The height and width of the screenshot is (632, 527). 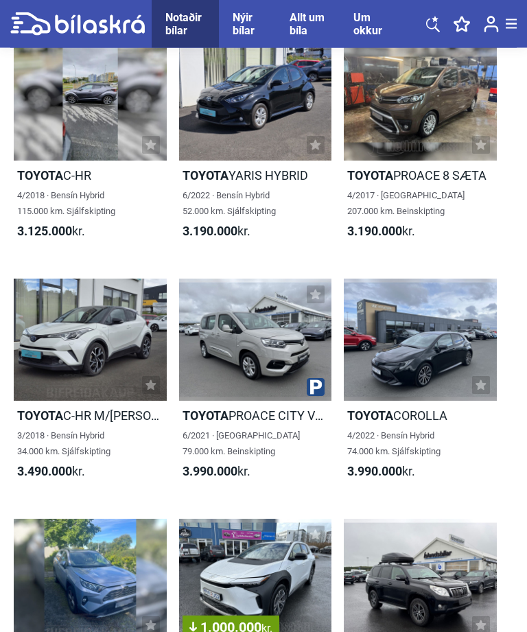 I want to click on a: Nýir bílar, so click(x=247, y=24).